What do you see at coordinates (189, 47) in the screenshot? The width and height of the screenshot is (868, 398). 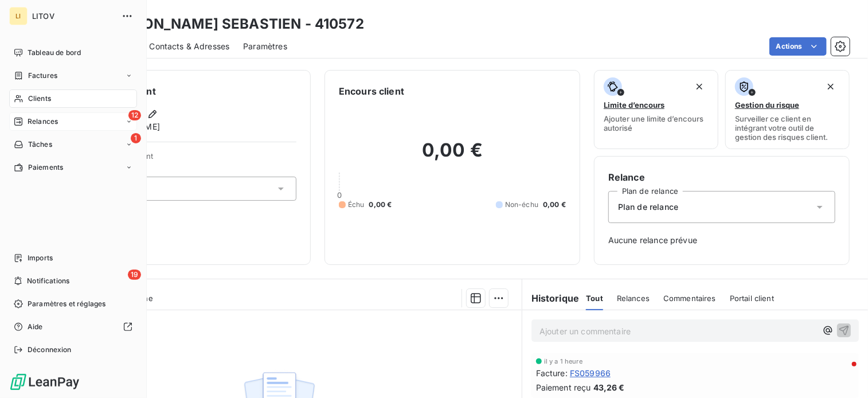 I see `span: Contacts & Adresses` at bounding box center [189, 47].